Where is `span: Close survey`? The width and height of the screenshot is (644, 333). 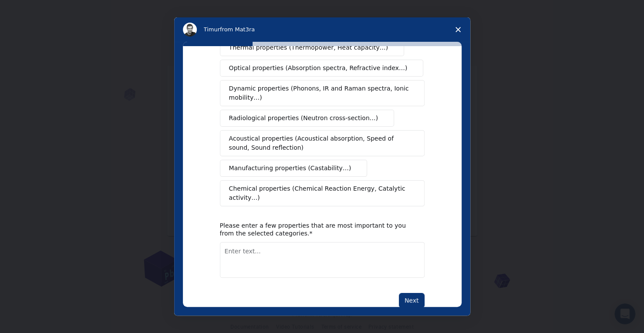
span: Close survey is located at coordinates (458, 29).